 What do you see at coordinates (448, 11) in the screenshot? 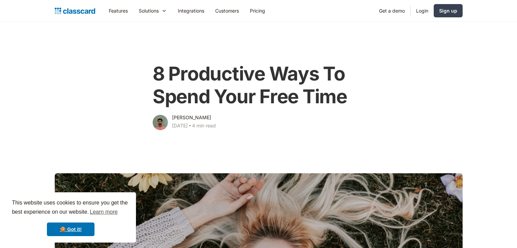
I see `div: Sign up` at bounding box center [448, 11].